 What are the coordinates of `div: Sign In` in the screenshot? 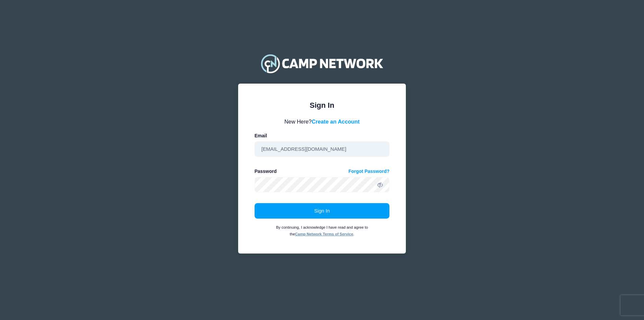 It's located at (322, 105).